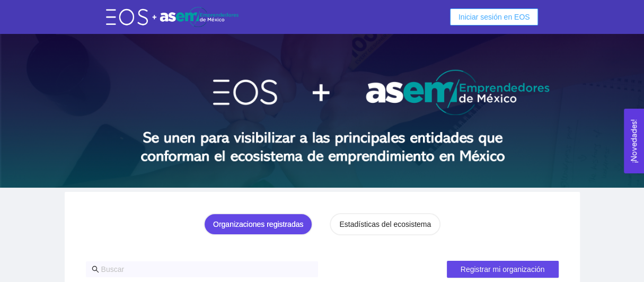  Describe the element at coordinates (258, 224) in the screenshot. I see `div: Organizaciones registradas` at that location.